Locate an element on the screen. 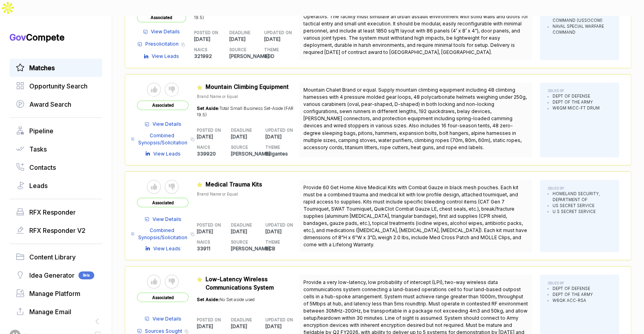 The width and height of the screenshot is (644, 334). span: Pipeline is located at coordinates (41, 131).